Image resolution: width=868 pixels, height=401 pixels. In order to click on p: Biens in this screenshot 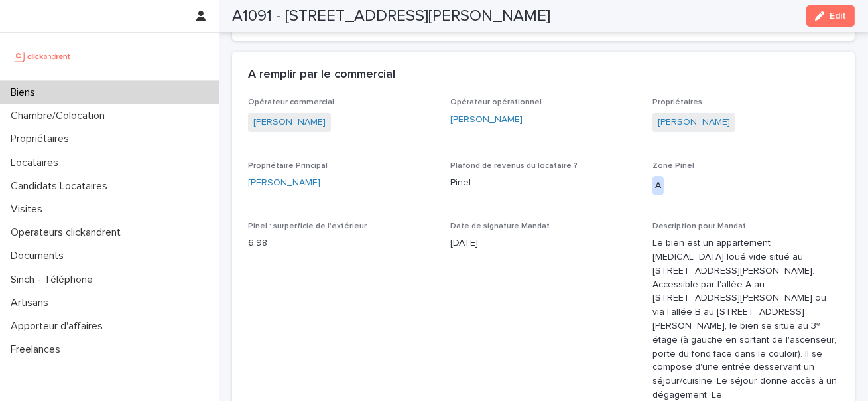, I will do `click(25, 92)`.